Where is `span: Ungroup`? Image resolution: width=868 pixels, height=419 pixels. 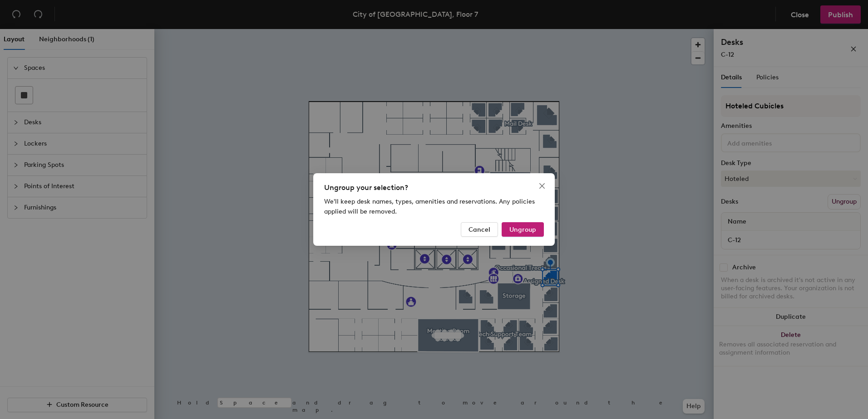
span: Ungroup is located at coordinates (523, 230).